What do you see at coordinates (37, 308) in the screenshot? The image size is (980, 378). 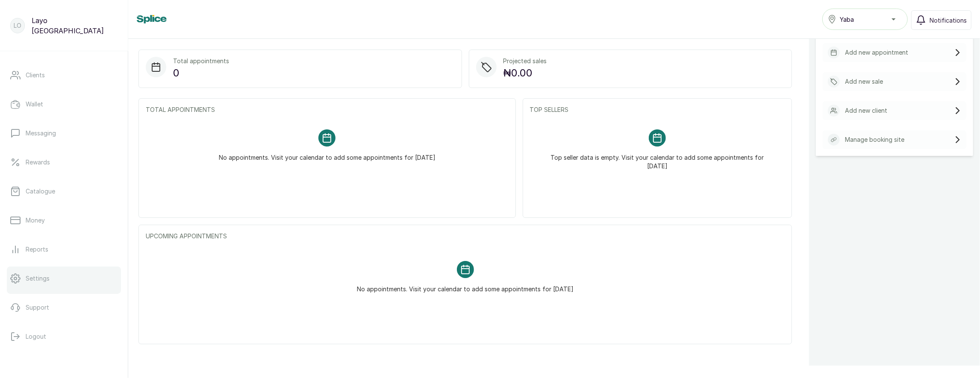 I see `p: Support` at bounding box center [37, 308].